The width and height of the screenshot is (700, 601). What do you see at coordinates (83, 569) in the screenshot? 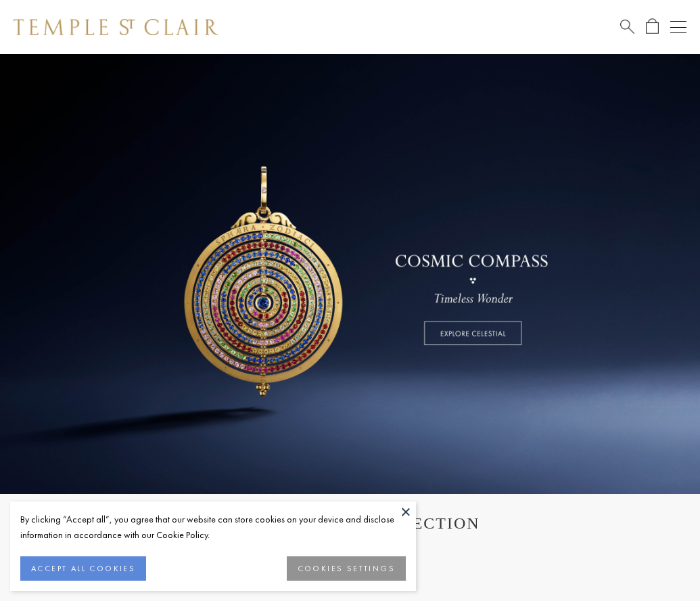
I see `button: ACCEPT ALL COOKIES` at bounding box center [83, 569].